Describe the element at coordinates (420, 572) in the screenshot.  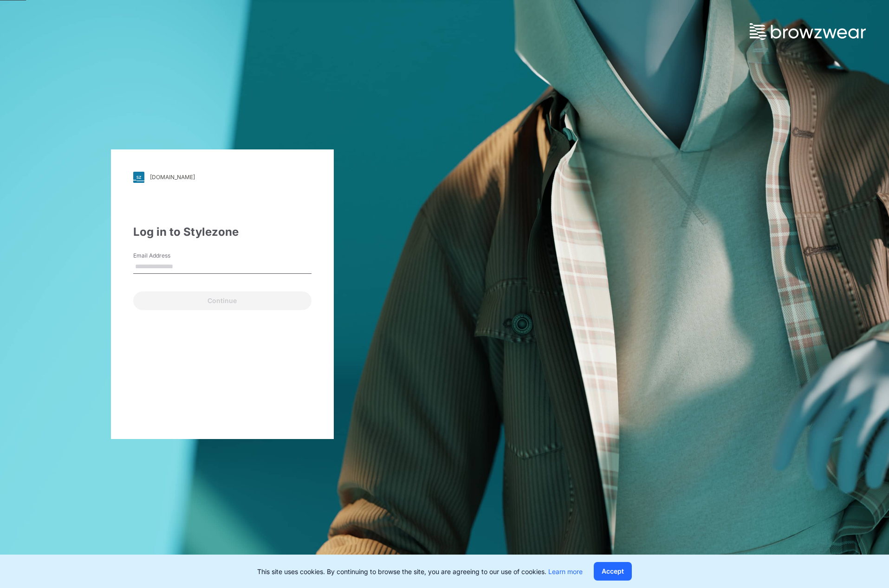
I see `p: This site uses cookies. By continuing to browse the site, you are agreeing to our use of cookies.` at that location.